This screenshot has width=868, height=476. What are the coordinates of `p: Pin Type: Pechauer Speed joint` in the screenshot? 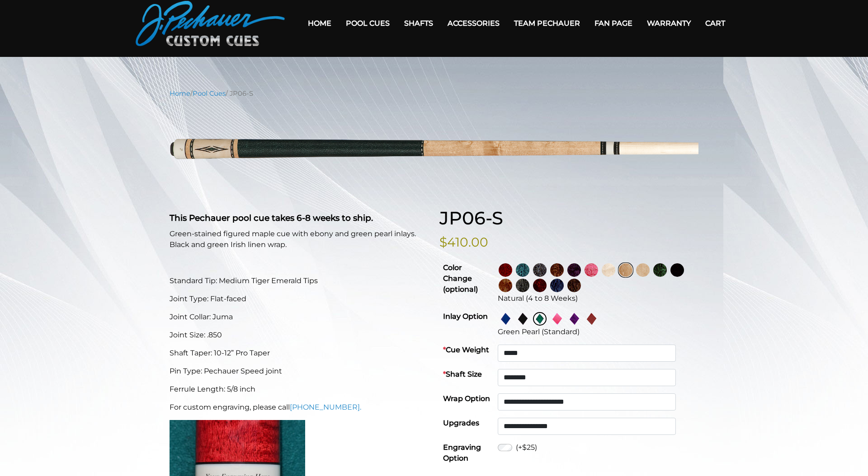 It's located at (299, 371).